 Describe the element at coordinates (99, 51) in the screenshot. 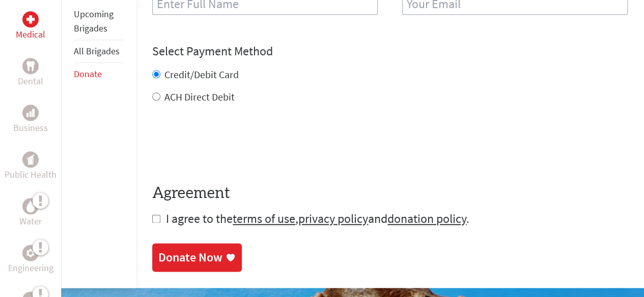

I see `li: All Brigades` at that location.